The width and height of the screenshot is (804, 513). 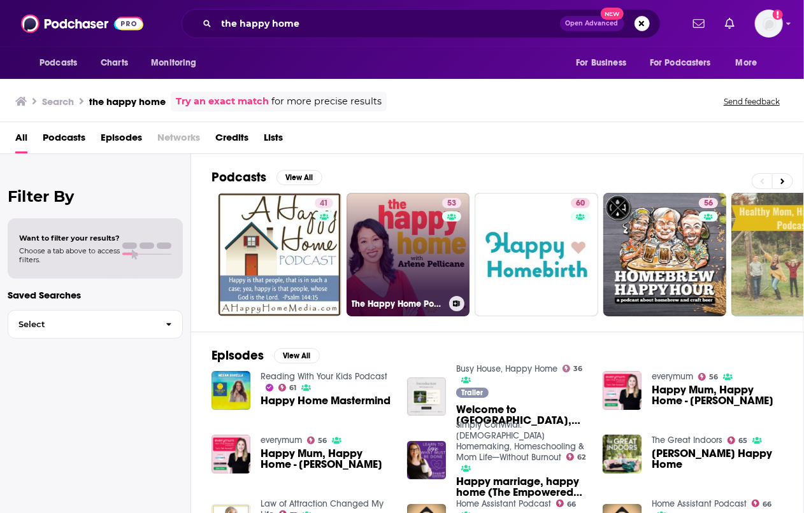 I want to click on span: Choose a tab above to access filters., so click(x=69, y=255).